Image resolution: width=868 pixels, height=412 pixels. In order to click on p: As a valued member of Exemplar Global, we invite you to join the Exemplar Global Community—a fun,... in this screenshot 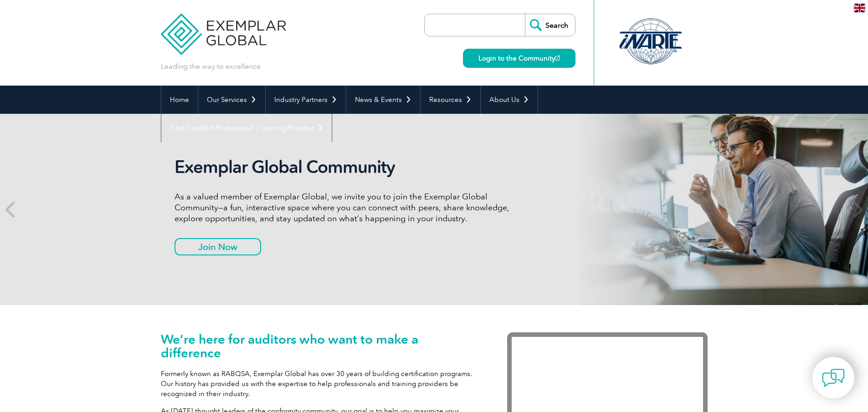, I will do `click(345, 207)`.